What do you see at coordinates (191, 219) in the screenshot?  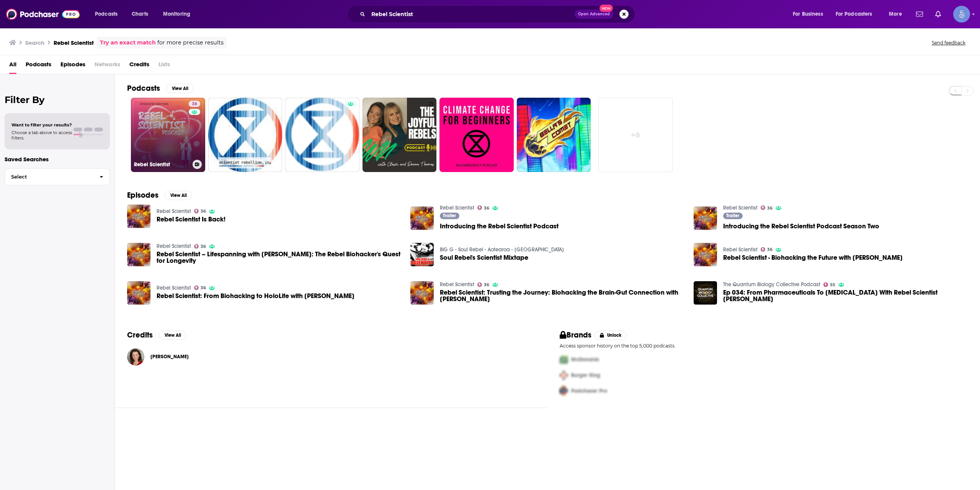 I see `span: Rebel Scientist Is Back!` at bounding box center [191, 219].